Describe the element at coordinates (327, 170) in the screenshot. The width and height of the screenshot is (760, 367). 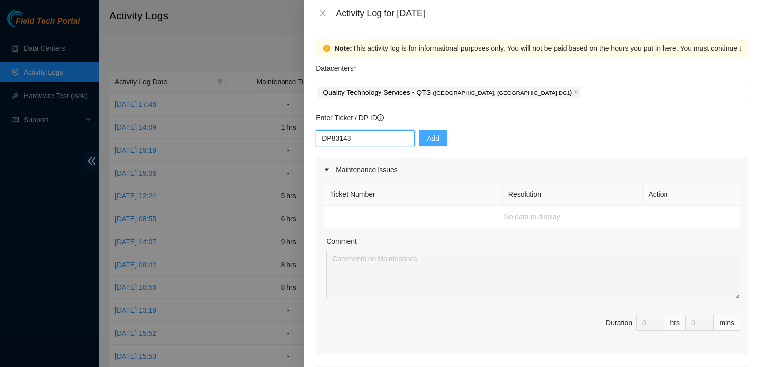
I see `span: caret-right` at that location.